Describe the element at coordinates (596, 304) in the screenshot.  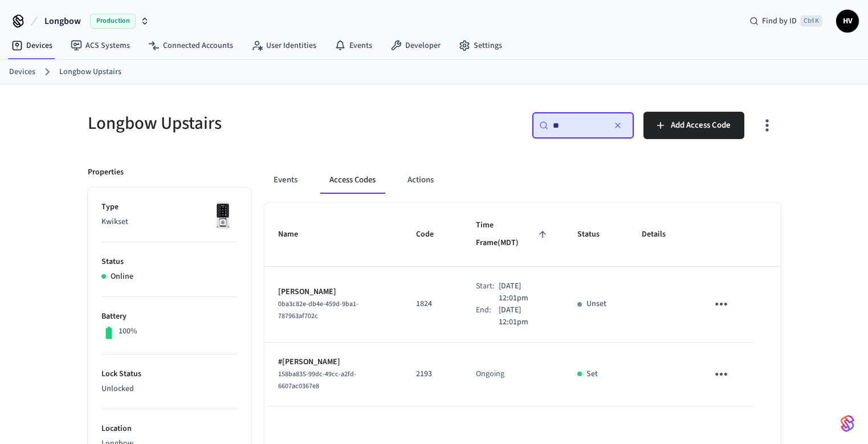
I see `p: Unset` at that location.